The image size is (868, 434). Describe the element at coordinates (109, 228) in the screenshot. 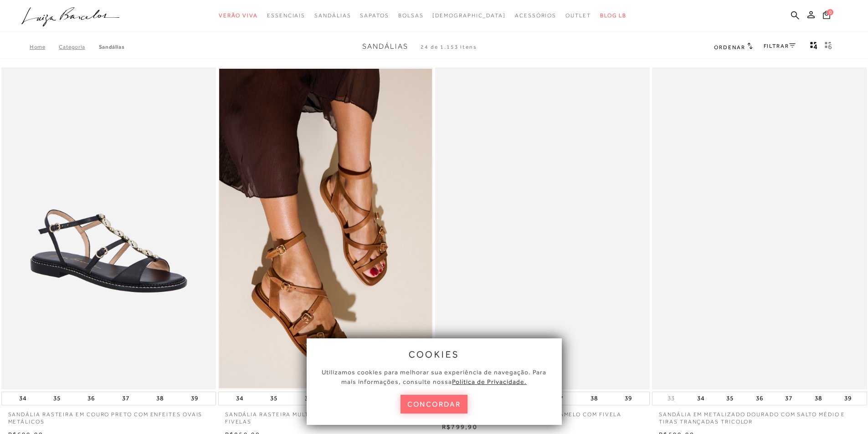

I see `img: SANDÁLIA RASTEIRA EM COURO PRETO COM ENFEITES OVAIS METÁLICOS` at that location.